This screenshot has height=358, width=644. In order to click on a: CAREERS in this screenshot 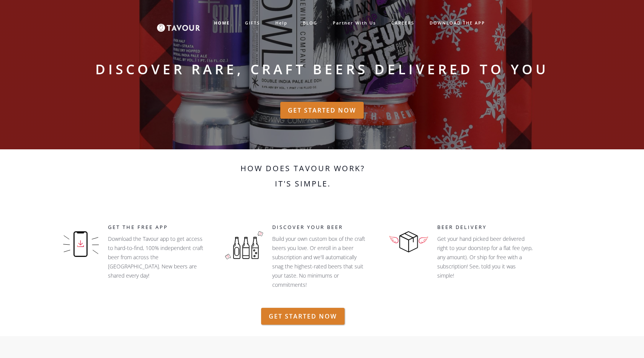, I will do `click(403, 23)`.